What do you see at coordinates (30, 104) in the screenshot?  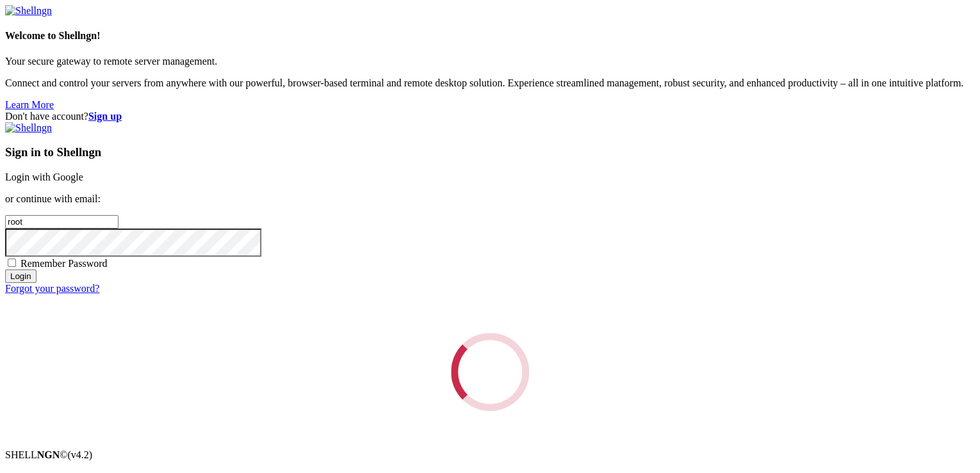 I see `a: Learn More` at bounding box center [30, 104].